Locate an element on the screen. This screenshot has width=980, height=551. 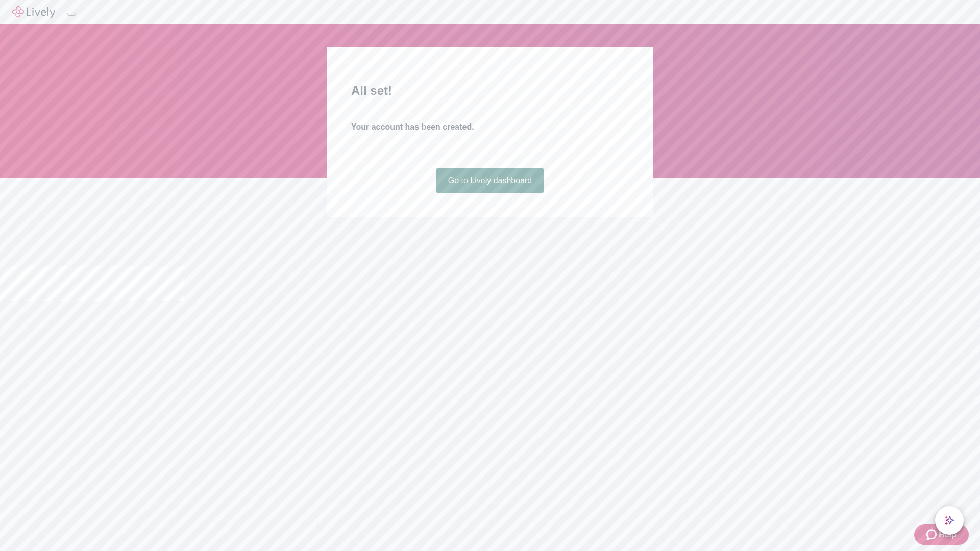
a: Go to Lively dashboard is located at coordinates (490, 181).